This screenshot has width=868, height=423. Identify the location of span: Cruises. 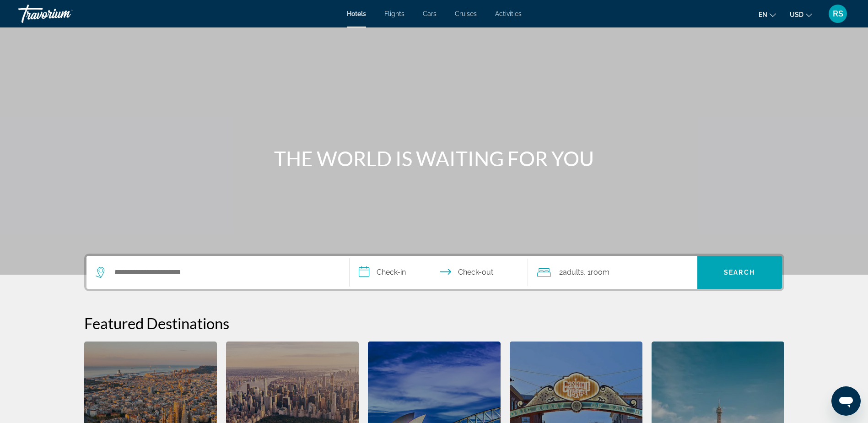
(466, 14).